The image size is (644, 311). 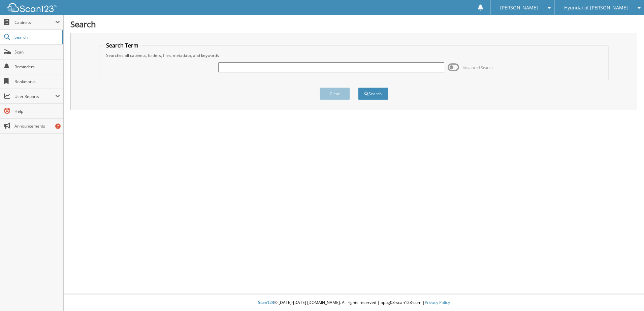 What do you see at coordinates (373, 94) in the screenshot?
I see `button: Search` at bounding box center [373, 94].